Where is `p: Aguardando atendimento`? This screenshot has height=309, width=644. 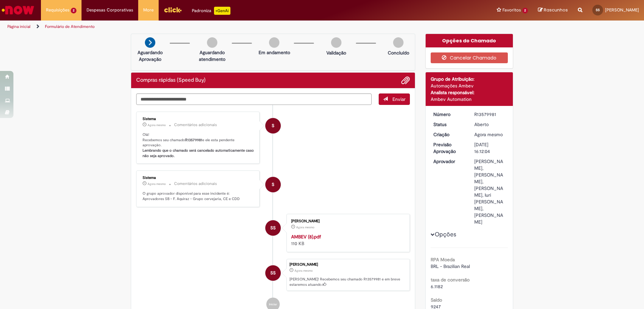 p: Aguardando atendimento is located at coordinates (212, 56).